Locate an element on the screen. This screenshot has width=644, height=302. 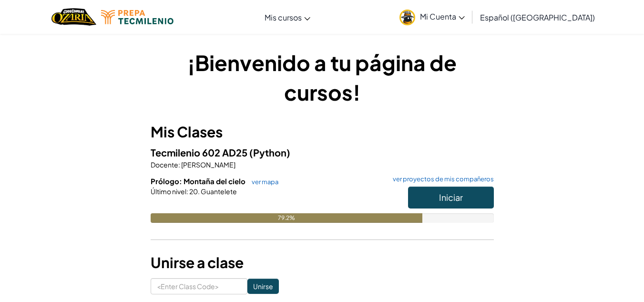
h1: ¡Bienvenido a tu página de cursos! is located at coordinates (322, 77).